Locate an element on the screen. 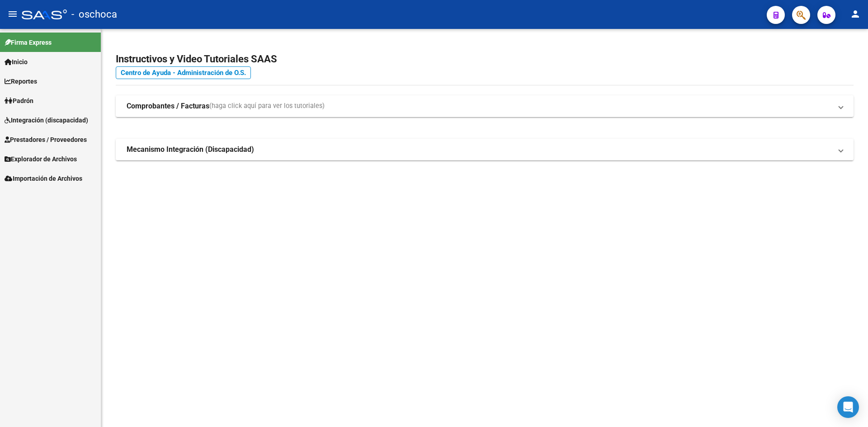  a: Centro de Ayuda - Administración de O.S. is located at coordinates (183, 73).